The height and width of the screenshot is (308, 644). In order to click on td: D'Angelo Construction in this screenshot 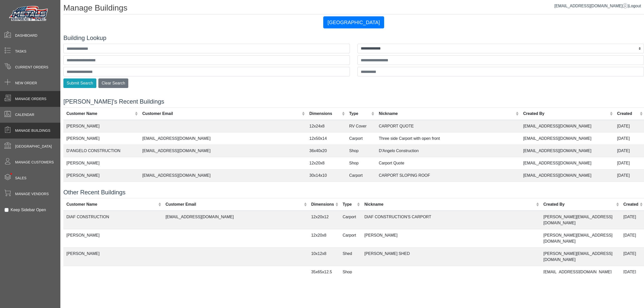, I will do `click(448, 151)`.